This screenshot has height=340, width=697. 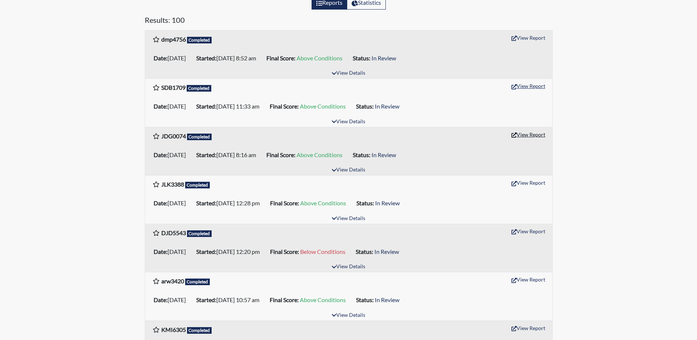 I want to click on h5: Results: 100, so click(x=349, y=21).